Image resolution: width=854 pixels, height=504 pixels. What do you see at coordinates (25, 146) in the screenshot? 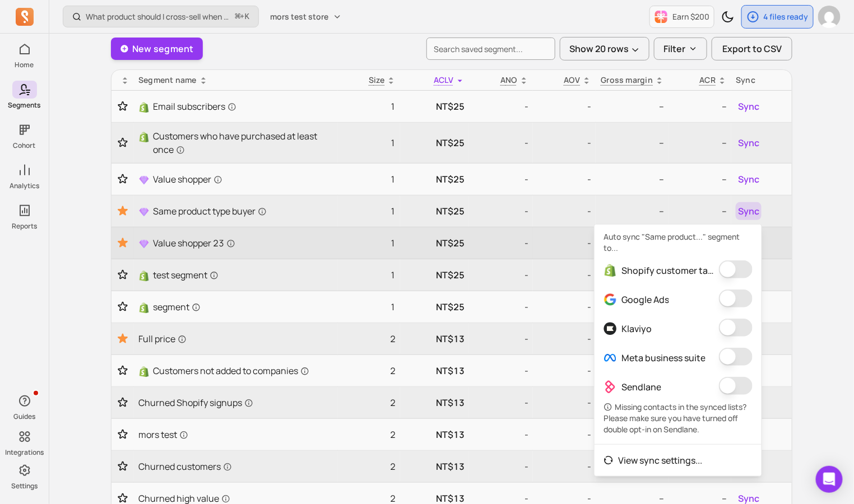
I see `p: Cohort` at bounding box center [25, 146].